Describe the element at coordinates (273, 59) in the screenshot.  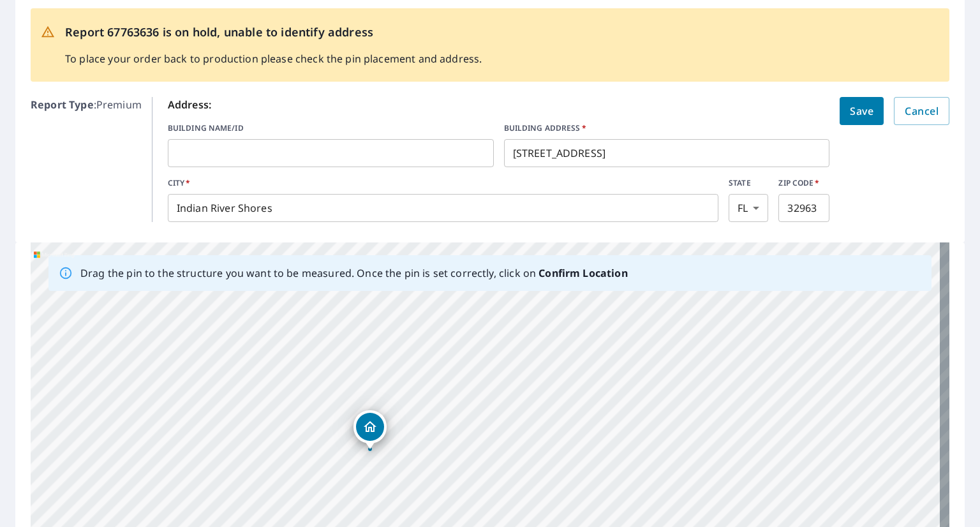
I see `p: To place your order back to production please check the pin placement and address.` at that location.